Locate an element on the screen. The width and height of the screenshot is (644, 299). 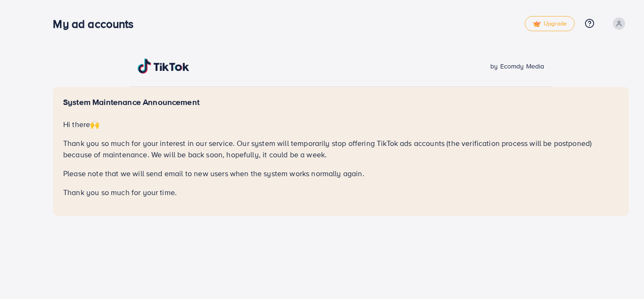
span: by Ecomdy Media is located at coordinates (517, 66).